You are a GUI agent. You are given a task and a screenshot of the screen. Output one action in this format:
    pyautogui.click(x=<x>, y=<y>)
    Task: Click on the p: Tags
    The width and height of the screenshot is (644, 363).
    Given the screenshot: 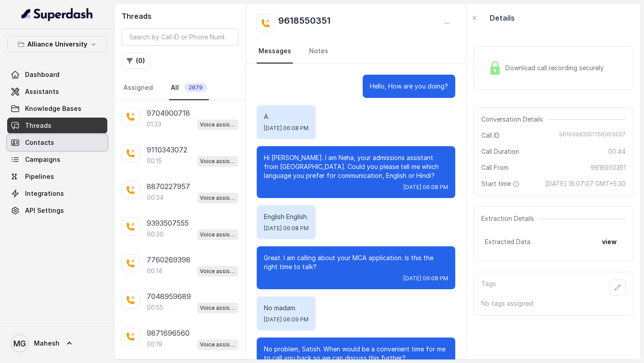 What is the action you would take?
    pyautogui.click(x=488, y=287)
    